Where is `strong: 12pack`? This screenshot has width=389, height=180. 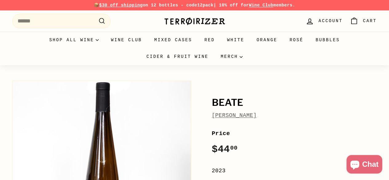
strong: 12pack is located at coordinates (205, 5).